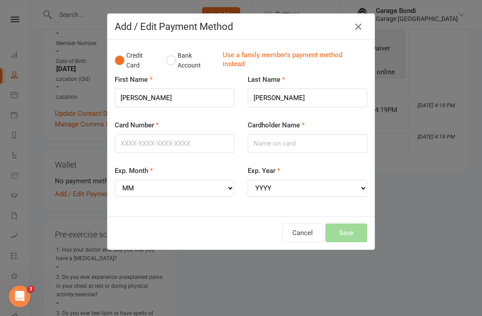 Image resolution: width=482 pixels, height=316 pixels. What do you see at coordinates (191, 60) in the screenshot?
I see `button: Bank Account` at bounding box center [191, 60].